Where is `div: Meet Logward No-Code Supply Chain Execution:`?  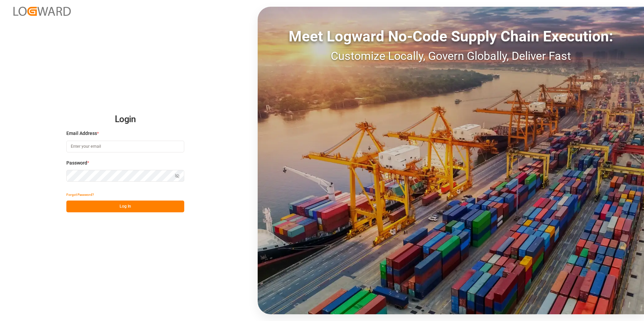
div: Meet Logward No-Code Supply Chain Execution: is located at coordinates (450, 37).